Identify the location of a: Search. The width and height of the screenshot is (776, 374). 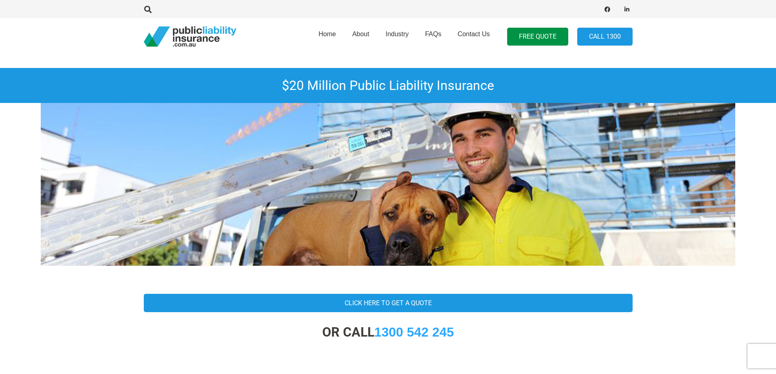
(148, 9).